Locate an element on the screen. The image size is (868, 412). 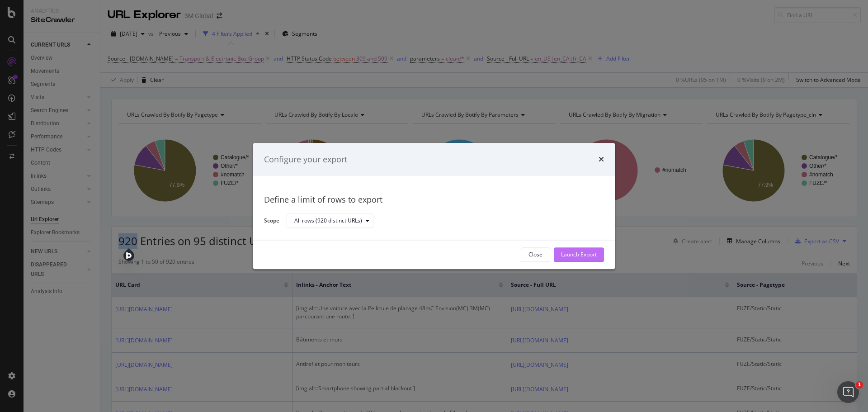
div: Close is located at coordinates (535, 254).